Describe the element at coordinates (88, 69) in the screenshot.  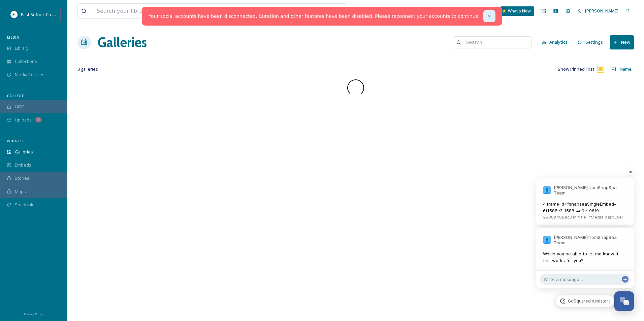
I see `span: 0 galleries` at that location.